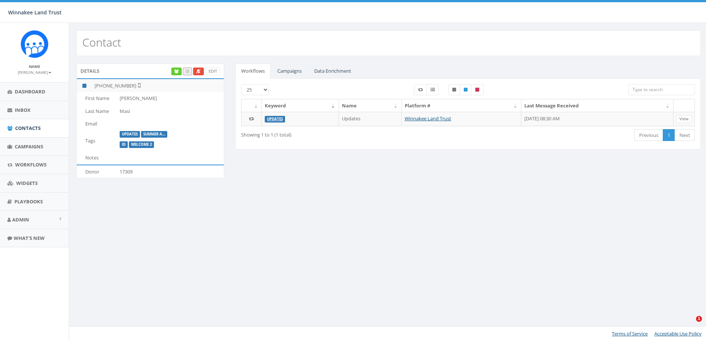 This screenshot has width=706, height=341. I want to click on a: 1, so click(669, 135).